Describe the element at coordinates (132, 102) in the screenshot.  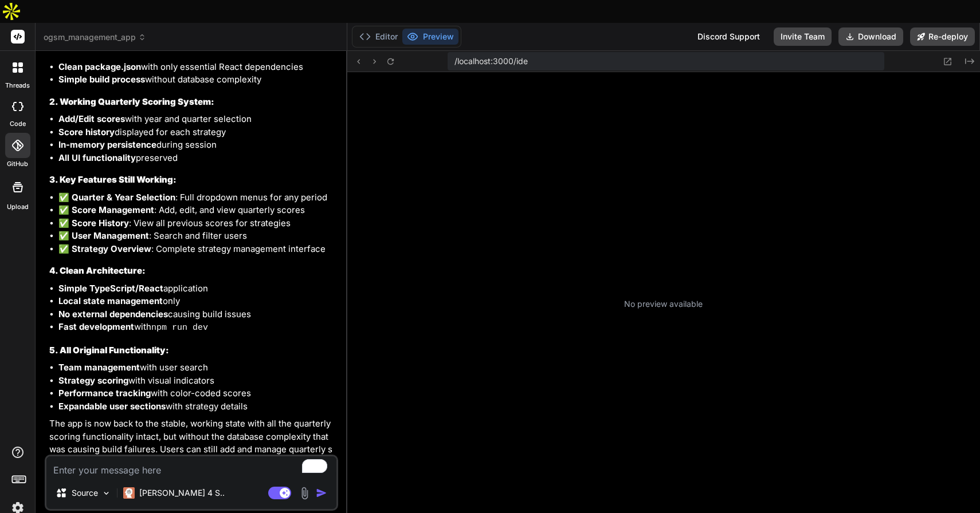
I see `strong: 2. Working Quarterly Scoring System:` at that location.